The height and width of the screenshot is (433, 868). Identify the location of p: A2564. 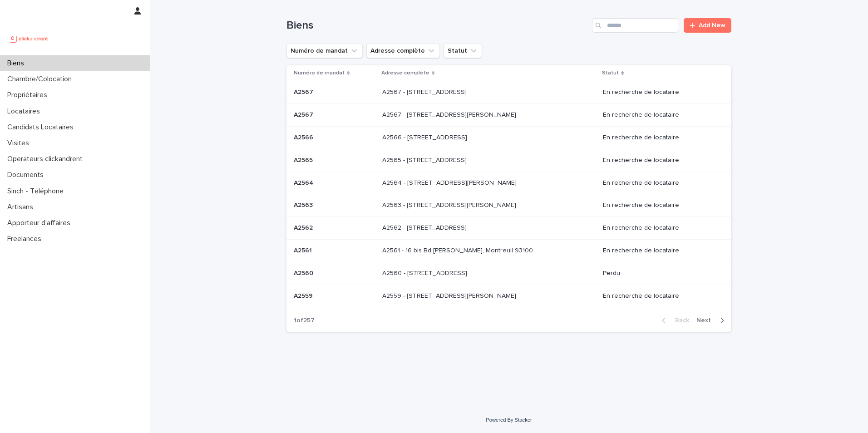
(304, 182).